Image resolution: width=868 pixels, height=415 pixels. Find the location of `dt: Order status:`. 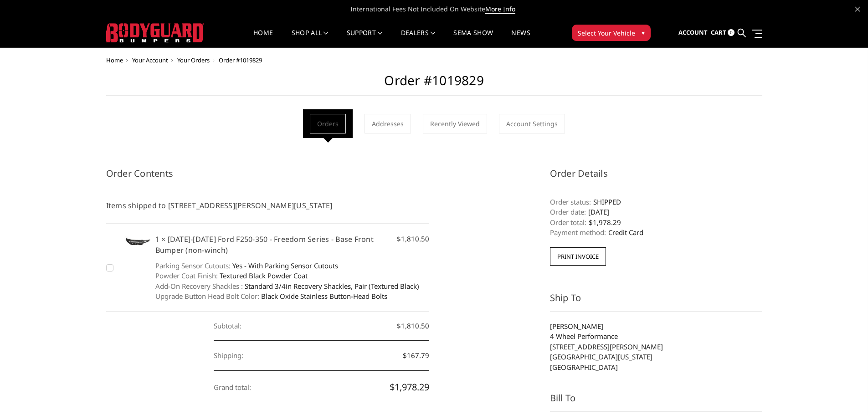

dt: Order status: is located at coordinates (571, 202).